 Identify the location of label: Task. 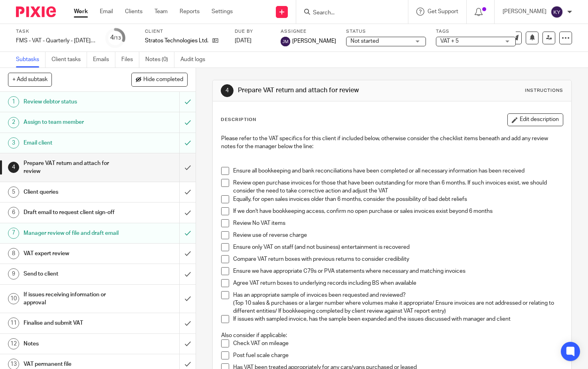
(56, 31).